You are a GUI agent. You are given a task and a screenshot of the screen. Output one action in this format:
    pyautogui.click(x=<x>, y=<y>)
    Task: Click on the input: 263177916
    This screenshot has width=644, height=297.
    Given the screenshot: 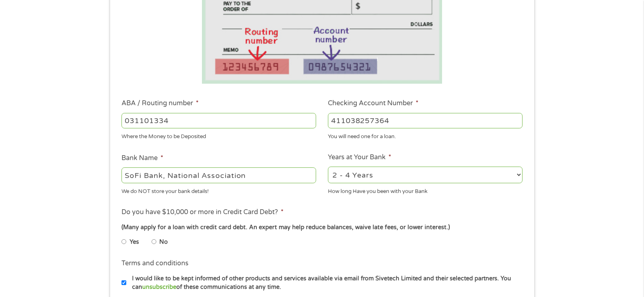 What is the action you would take?
    pyautogui.click(x=219, y=121)
    